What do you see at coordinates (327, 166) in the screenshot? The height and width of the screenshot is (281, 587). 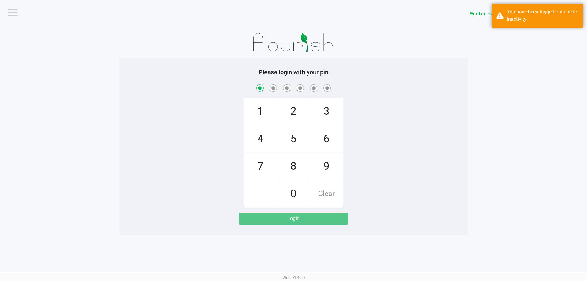 I see `span: 9` at bounding box center [327, 166].